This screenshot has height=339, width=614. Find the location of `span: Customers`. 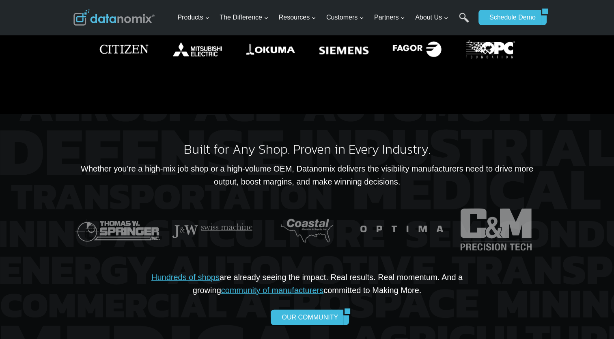

span: Customers is located at coordinates (345, 17).